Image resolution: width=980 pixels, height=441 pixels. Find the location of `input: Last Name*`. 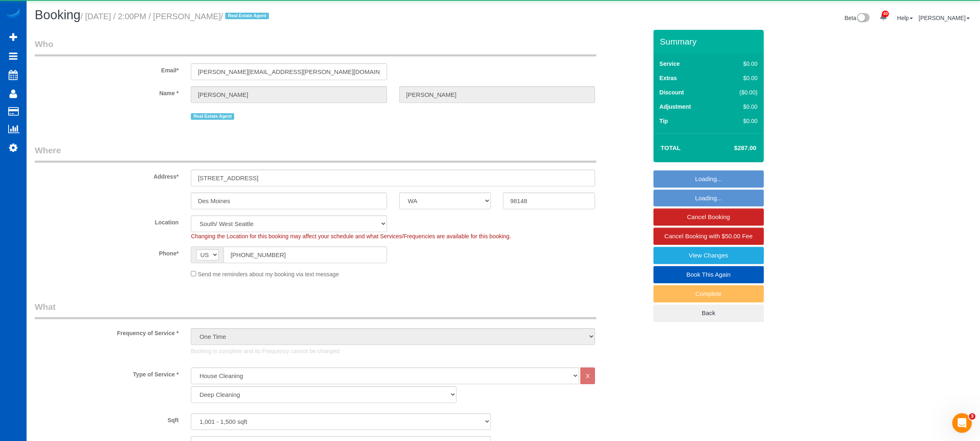

input: Last Name* is located at coordinates (497, 94).